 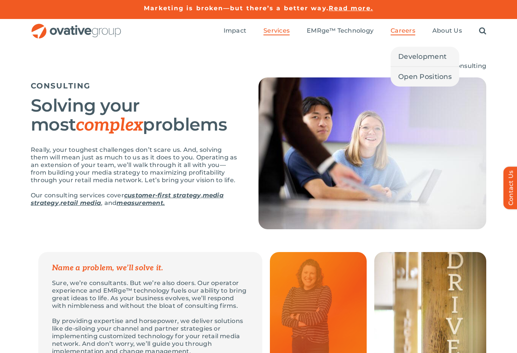 What do you see at coordinates (276, 31) in the screenshot?
I see `span: Services` at bounding box center [276, 31].